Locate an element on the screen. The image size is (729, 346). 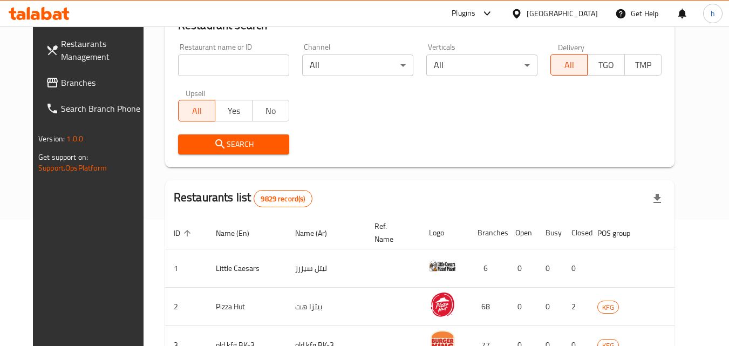
button: Yes is located at coordinates (233, 111).